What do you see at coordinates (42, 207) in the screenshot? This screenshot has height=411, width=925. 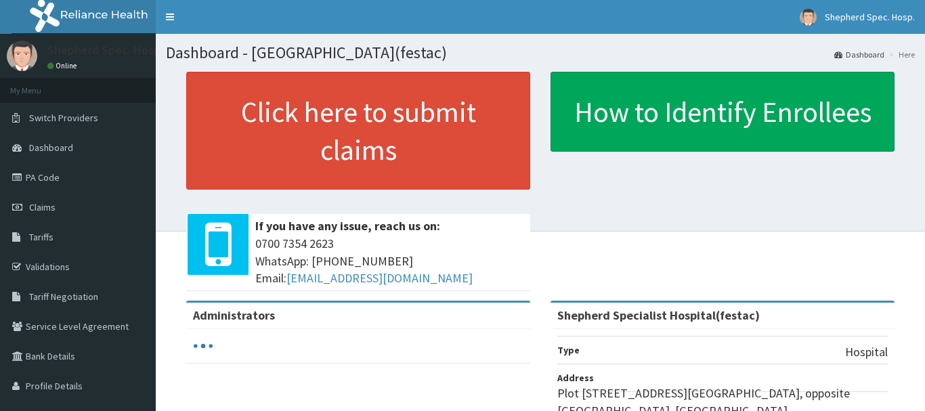 I see `span: Claims` at bounding box center [42, 207].